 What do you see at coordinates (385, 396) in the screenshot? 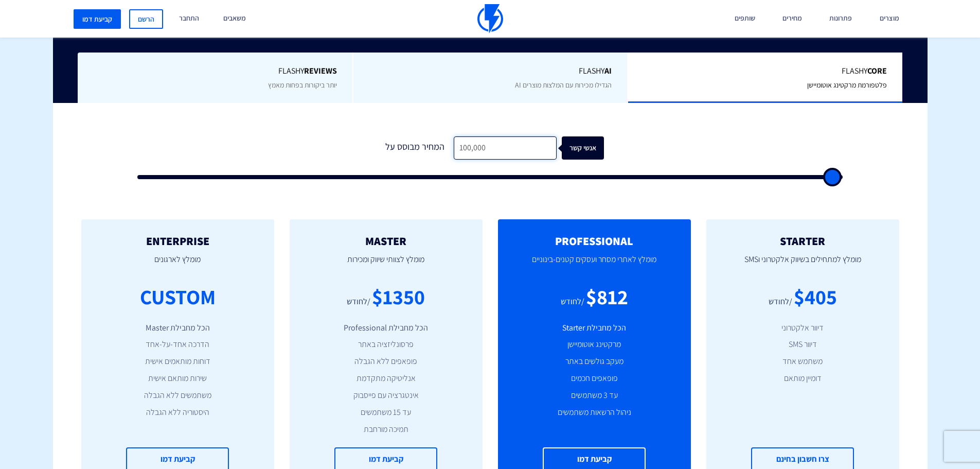
I see `li: אינטגרציה עם פייסבוק` at bounding box center [385, 396].